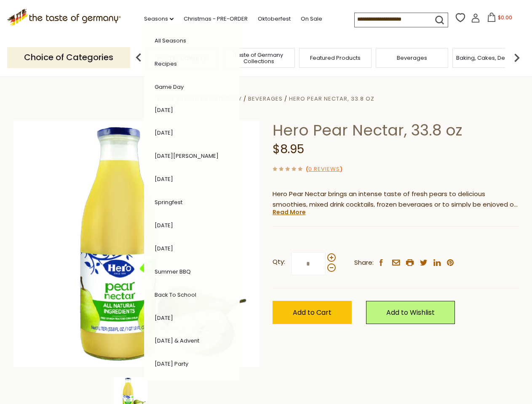 Image resolution: width=532 pixels, height=404 pixels. I want to click on strong: Qty:, so click(279, 262).